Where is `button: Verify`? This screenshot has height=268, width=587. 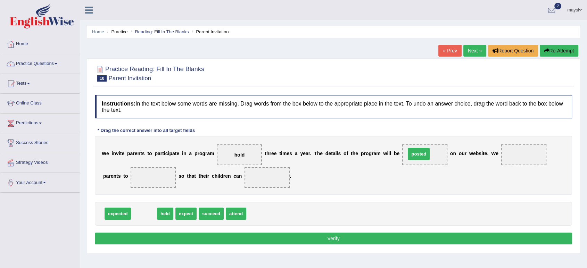
button: Verify is located at coordinates (334, 239).